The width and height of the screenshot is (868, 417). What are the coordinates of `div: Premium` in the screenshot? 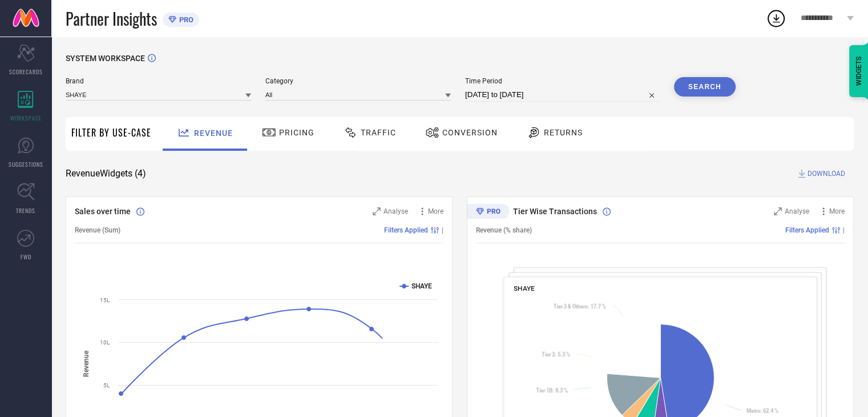 It's located at (488, 213).